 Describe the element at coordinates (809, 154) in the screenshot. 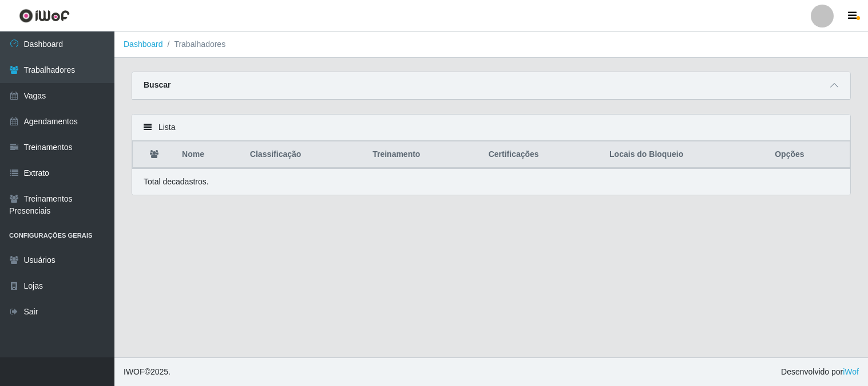

I see `th: Opções` at that location.